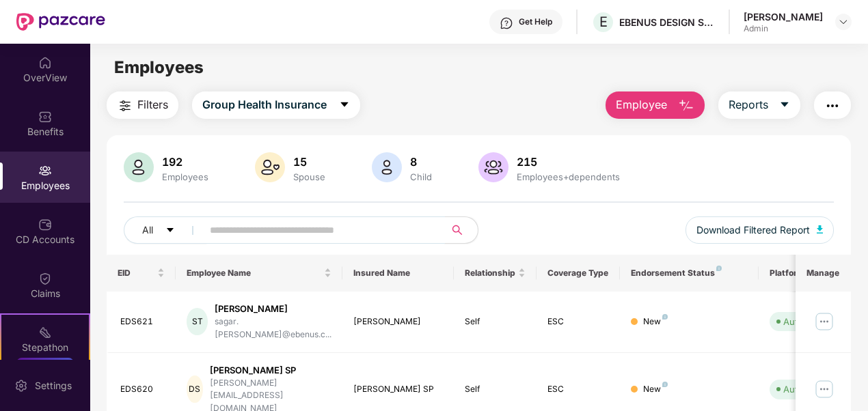  I want to click on div: ST, so click(197, 321).